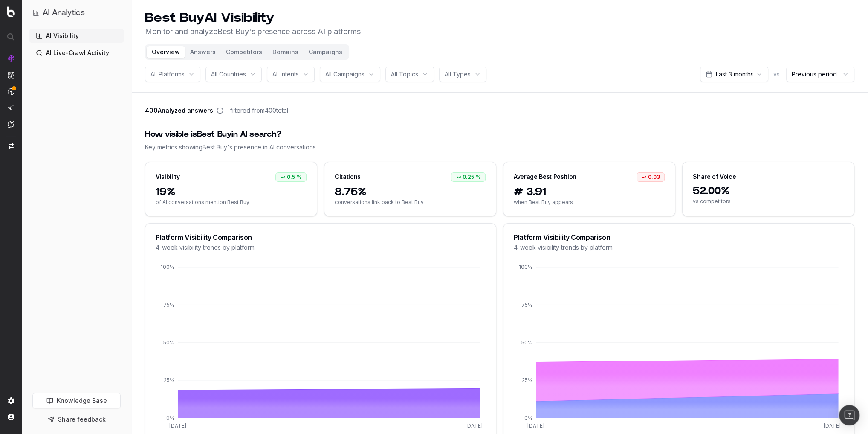 The height and width of the screenshot is (434, 868). What do you see at coordinates (590, 202) in the screenshot?
I see `span: when Best Buy appears` at bounding box center [590, 202].